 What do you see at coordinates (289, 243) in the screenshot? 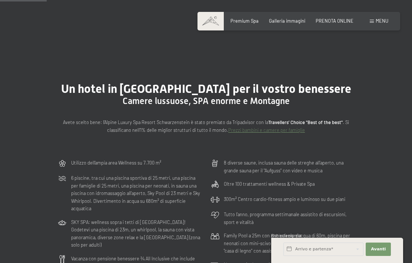
I see `p: Family Pool a 25m con uno scivolo d'acqua di 60m, piscina per neonati con mini-scivolo e gioci d'...` at bounding box center [289, 243].